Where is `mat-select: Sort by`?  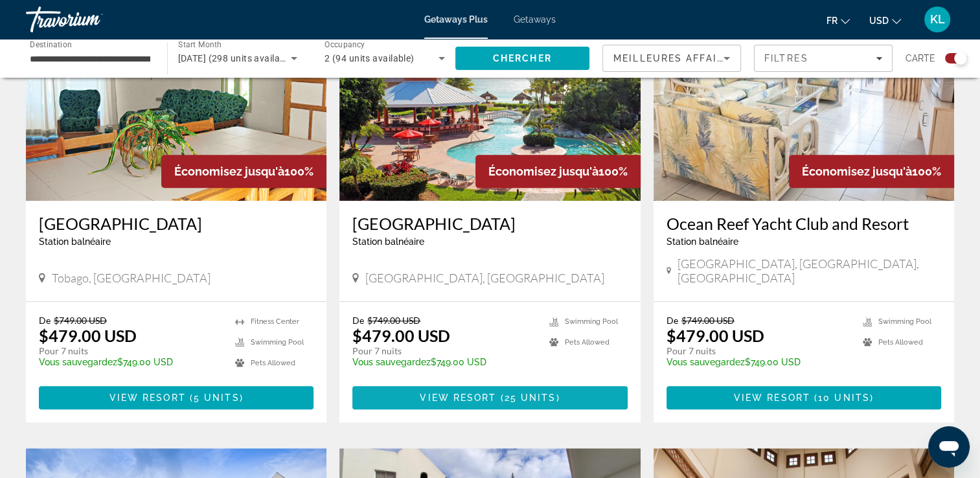 mat-select: Sort by is located at coordinates (672, 58).